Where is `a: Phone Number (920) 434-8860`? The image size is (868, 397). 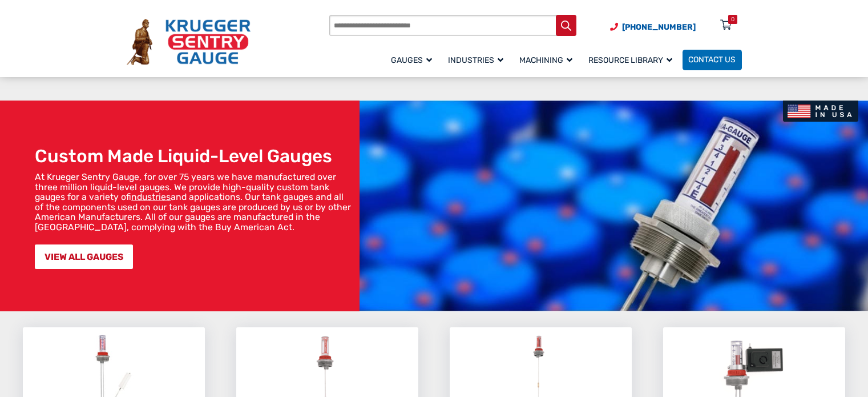
a: Phone Number (920) 434-8860 is located at coordinates (653, 27).